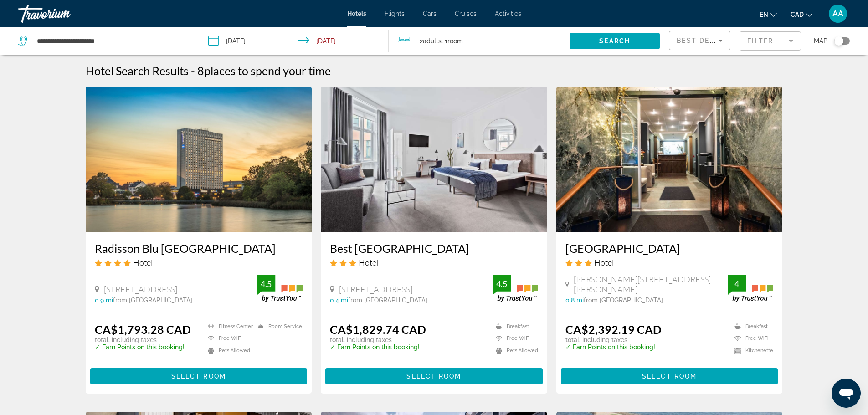  Describe the element at coordinates (452, 41) in the screenshot. I see `span: , 1` at that location.